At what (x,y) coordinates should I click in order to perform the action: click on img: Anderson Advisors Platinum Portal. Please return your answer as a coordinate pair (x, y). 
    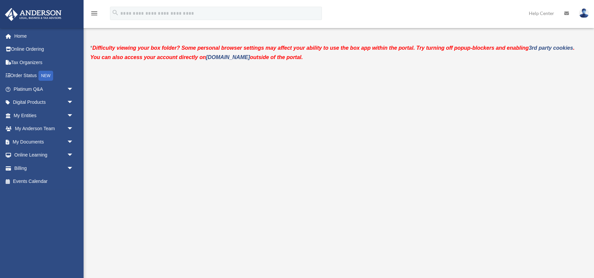
    Looking at the image, I should click on (33, 14).